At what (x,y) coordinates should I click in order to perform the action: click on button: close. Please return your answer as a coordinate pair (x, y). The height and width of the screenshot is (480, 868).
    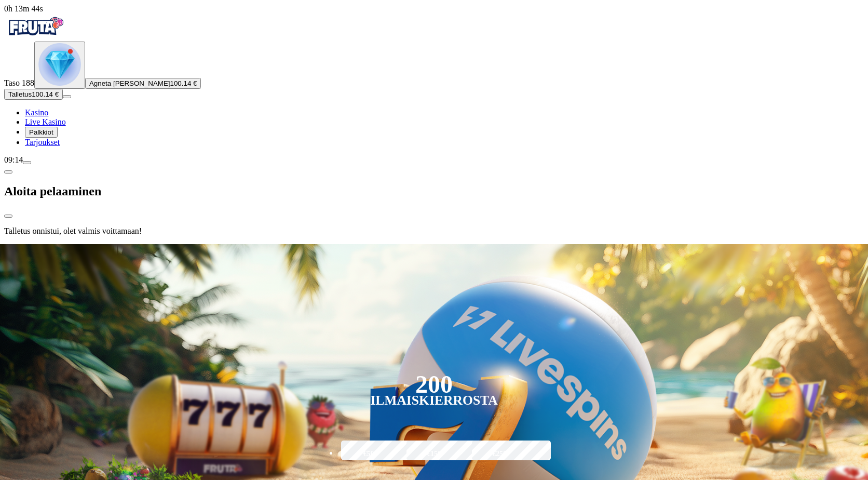
    Looking at the image, I should click on (9, 216).